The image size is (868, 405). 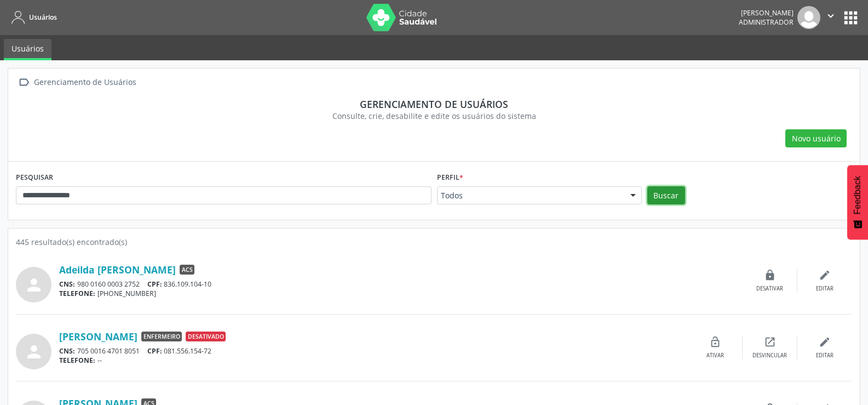 I want to click on a:  Gerenciamento de Usuários, so click(x=76, y=82).